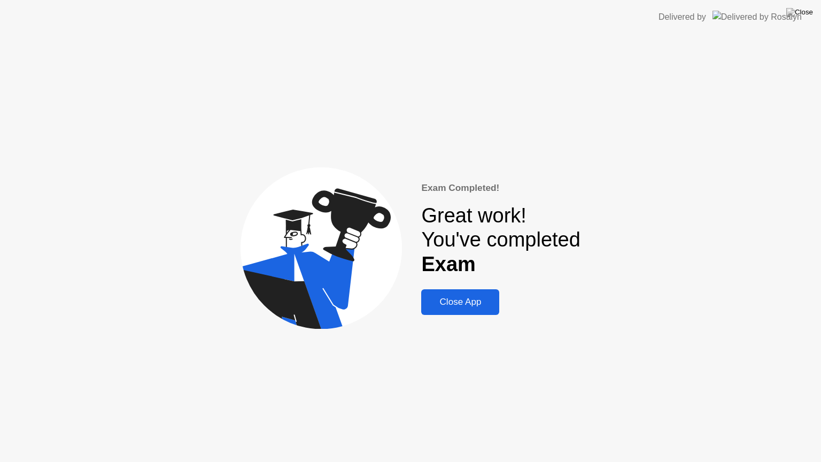 Image resolution: width=821 pixels, height=462 pixels. Describe the element at coordinates (757, 17) in the screenshot. I see `img: Delivered by Rosalyn` at that location.